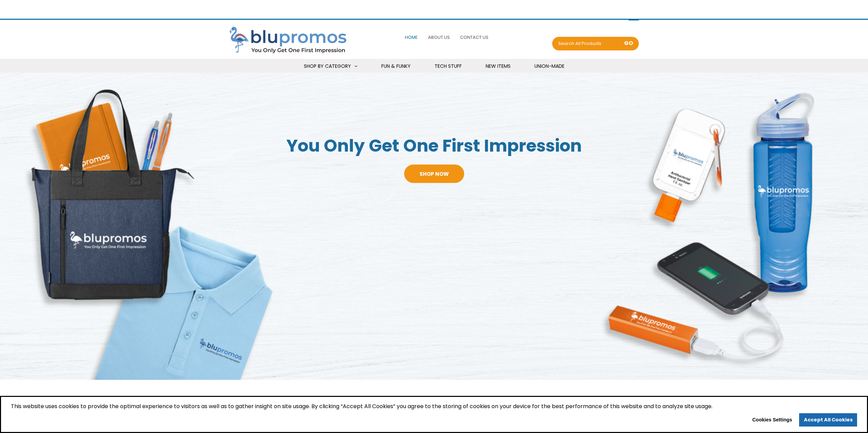 This screenshot has width=868, height=433. Describe the element at coordinates (498, 66) in the screenshot. I see `a: New Items` at that location.